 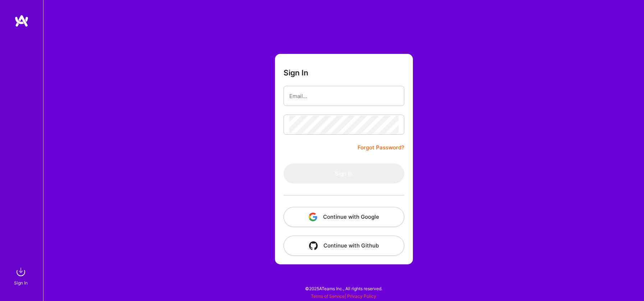 I want to click on input: Email..., so click(x=344, y=96).